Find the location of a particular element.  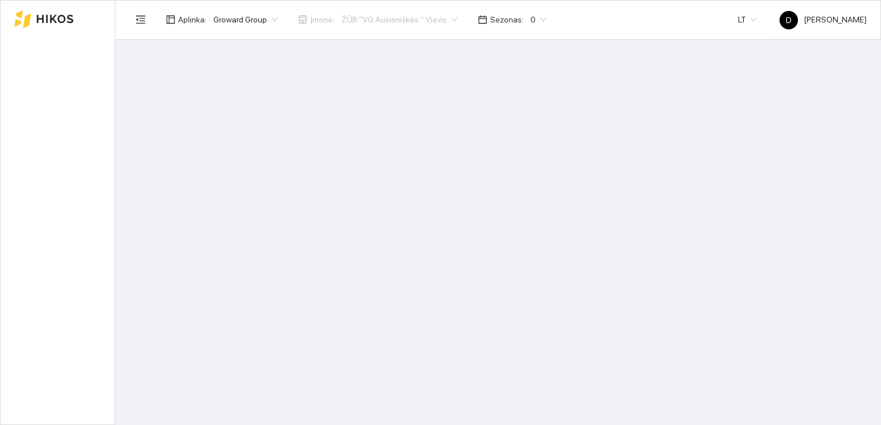

span: ŽŪB "VG Ausieniškės " Vievis is located at coordinates (399, 20).